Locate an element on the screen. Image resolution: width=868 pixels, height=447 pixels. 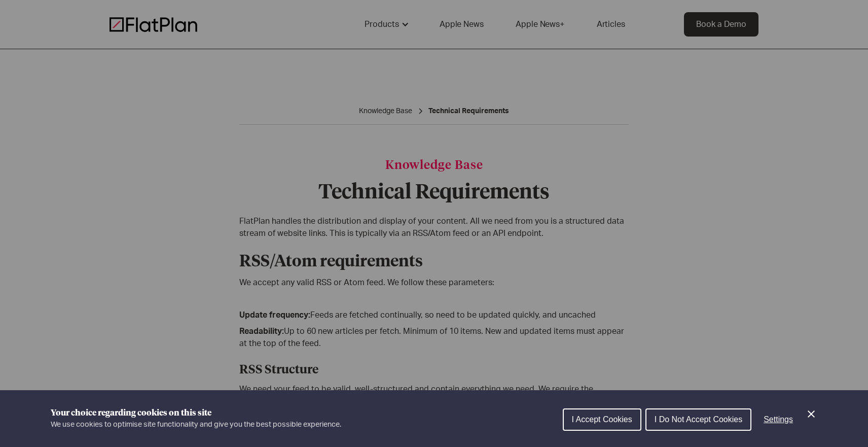
button: Close Cookie Control is located at coordinates (811, 414).